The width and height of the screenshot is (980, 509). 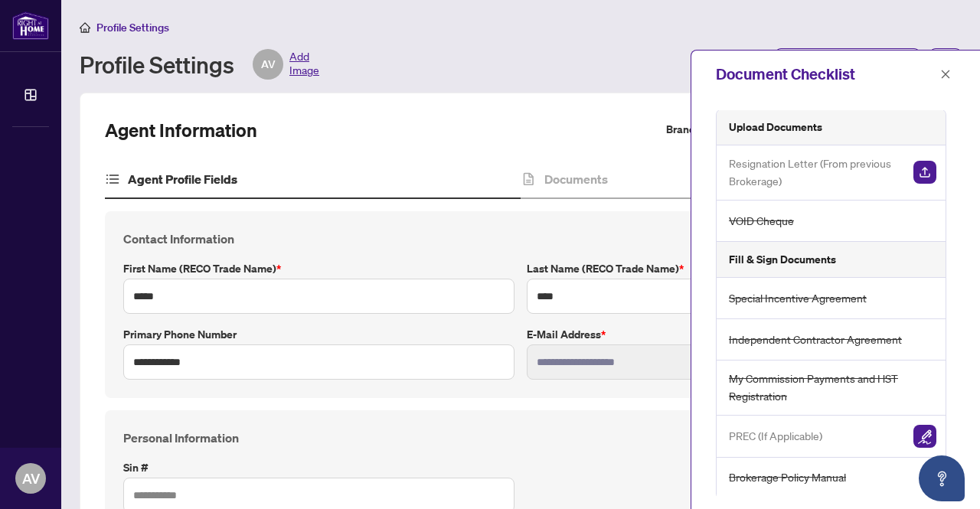 I want to click on span: Independent Contractor Agreement, so click(x=816, y=339).